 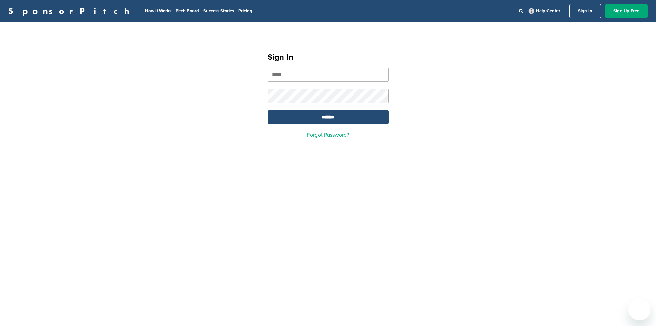 What do you see at coordinates (328, 135) in the screenshot?
I see `a: Forgot Password?` at bounding box center [328, 135].